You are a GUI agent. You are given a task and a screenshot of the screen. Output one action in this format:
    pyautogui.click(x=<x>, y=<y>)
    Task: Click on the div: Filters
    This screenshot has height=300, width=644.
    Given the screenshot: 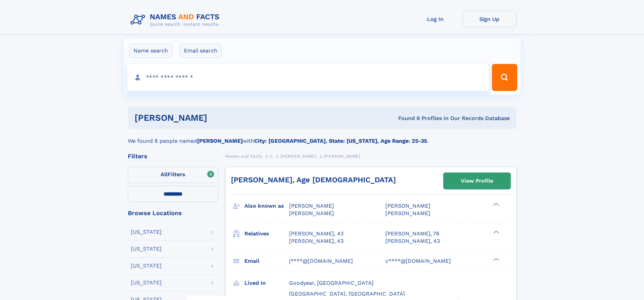 What is the action you would take?
    pyautogui.click(x=173, y=156)
    